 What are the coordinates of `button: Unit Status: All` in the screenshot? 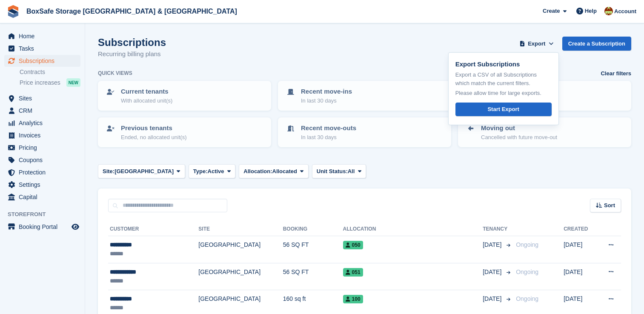 It's located at (339, 171).